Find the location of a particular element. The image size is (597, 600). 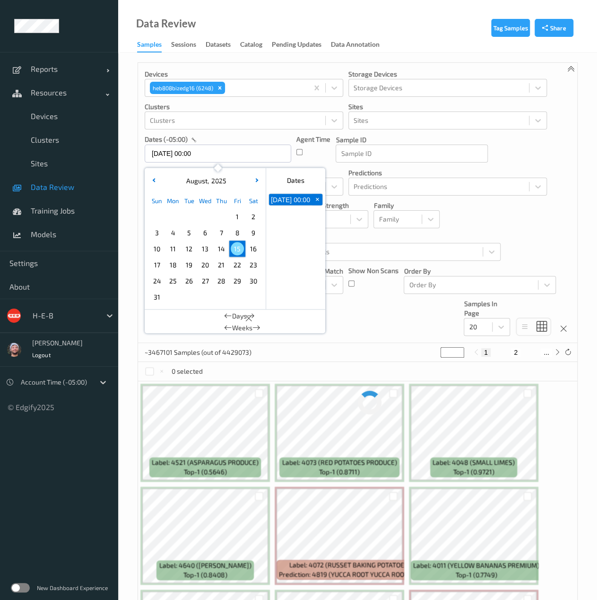

a: Samples is located at coordinates (154, 45).